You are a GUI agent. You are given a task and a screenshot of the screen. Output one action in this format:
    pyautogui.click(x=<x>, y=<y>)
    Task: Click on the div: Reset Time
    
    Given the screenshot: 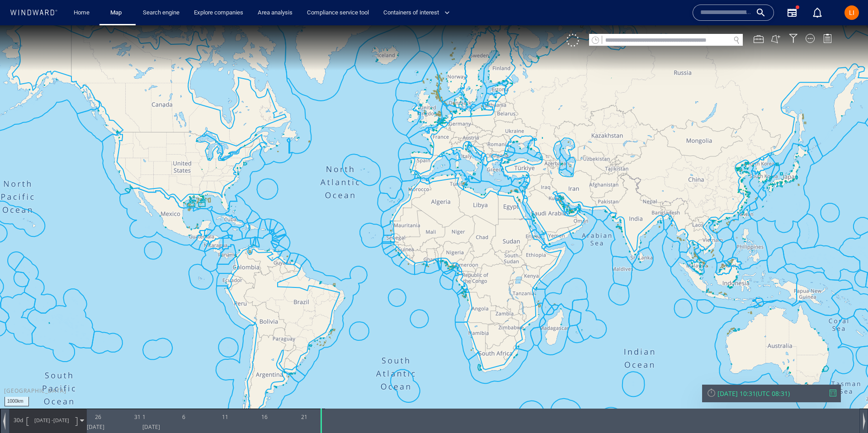 What is the action you would take?
    pyautogui.click(x=711, y=367)
    